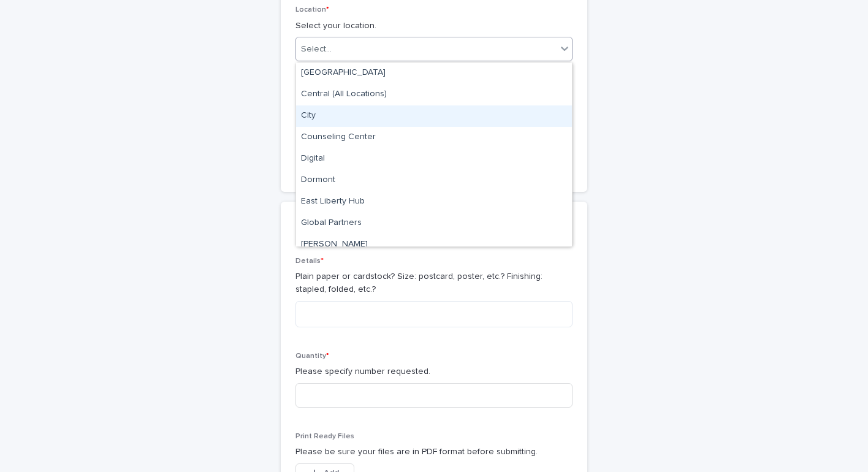  I want to click on div: Dormont, so click(434, 181).